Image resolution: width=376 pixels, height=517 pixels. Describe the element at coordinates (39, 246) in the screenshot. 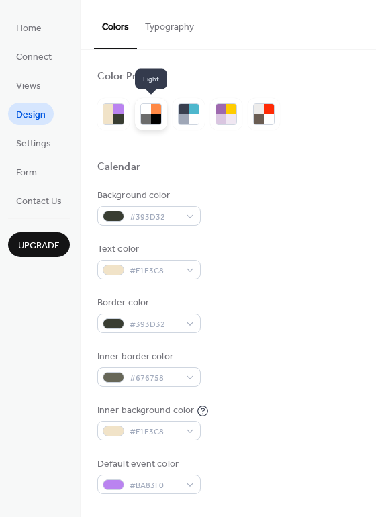

I see `span: Upgrade` at that location.